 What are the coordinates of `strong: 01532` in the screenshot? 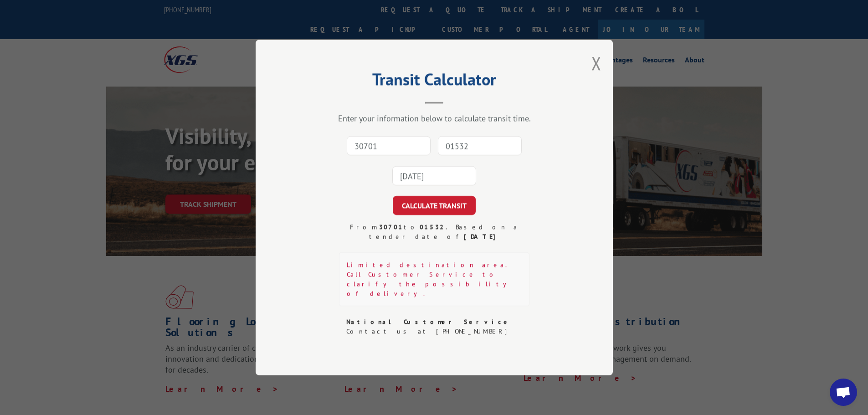 It's located at (433, 227).